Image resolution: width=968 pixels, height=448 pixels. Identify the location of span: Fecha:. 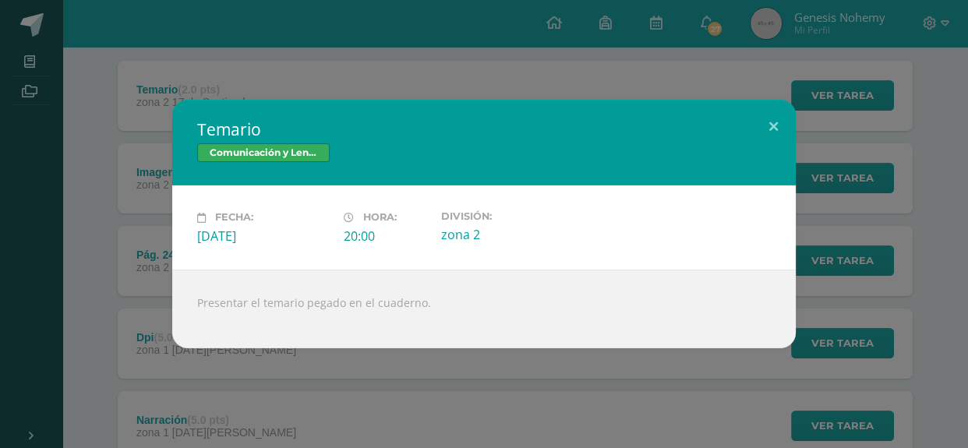
(234, 218).